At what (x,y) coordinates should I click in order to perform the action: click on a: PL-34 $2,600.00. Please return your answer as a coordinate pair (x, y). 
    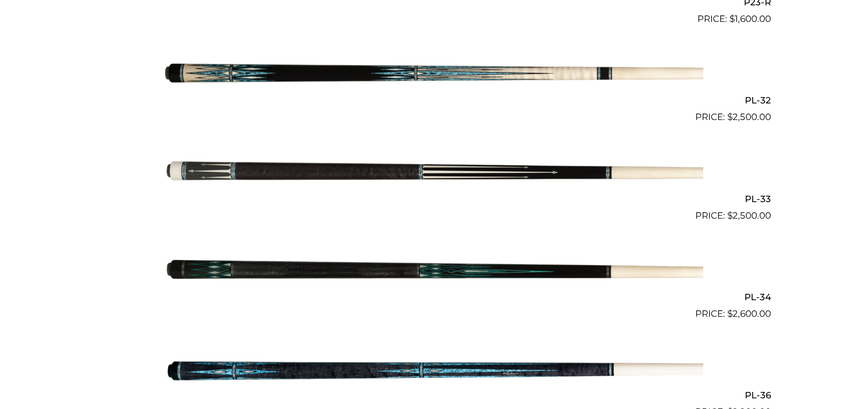
    Looking at the image, I should click on (434, 274).